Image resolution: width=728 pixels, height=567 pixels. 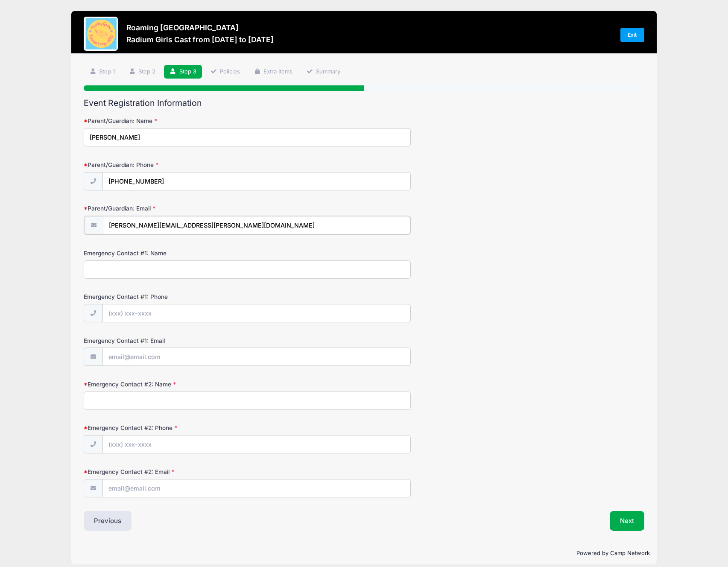 I want to click on p: Powered by Camp Network, so click(x=364, y=554).